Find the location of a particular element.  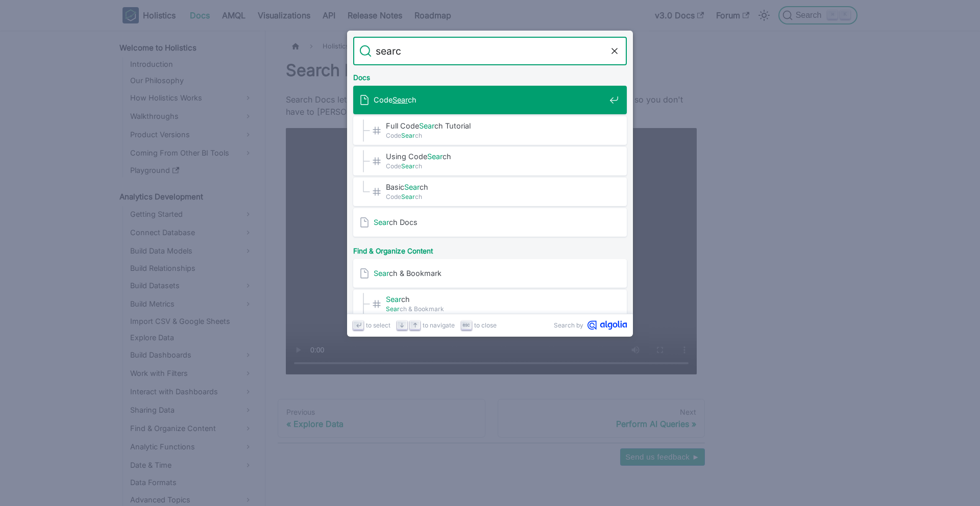

span: to navigate is located at coordinates (439, 324).